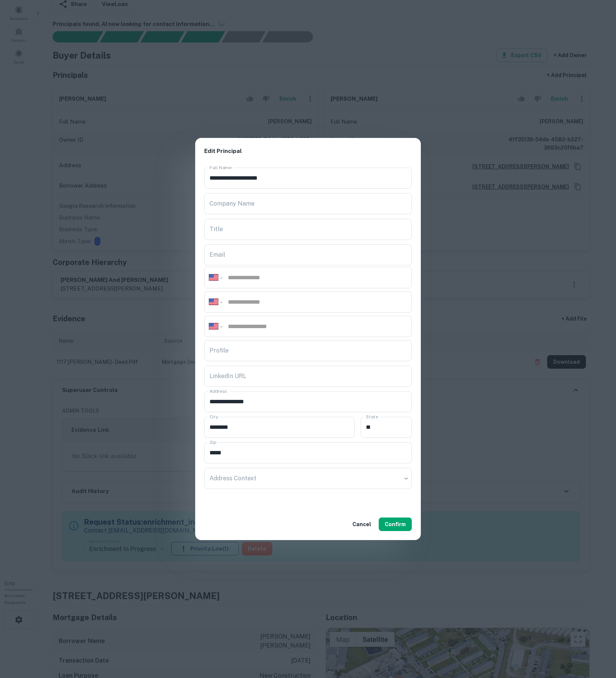  What do you see at coordinates (395, 525) in the screenshot?
I see `button: Confirm` at bounding box center [395, 525].